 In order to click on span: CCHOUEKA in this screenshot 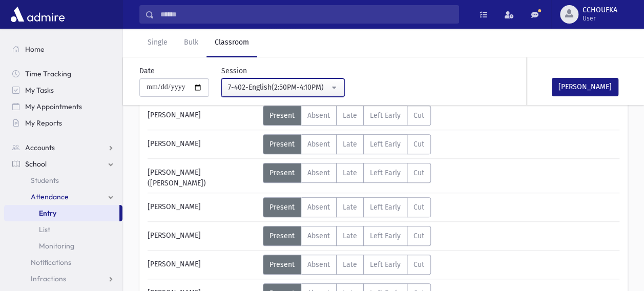, I will do `click(600, 10)`.